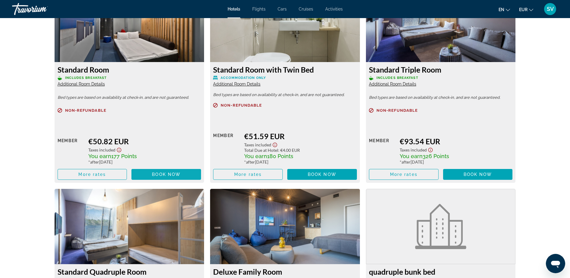 Image resolution: width=570 pixels, height=278 pixels. Describe the element at coordinates (436, 156) in the screenshot. I see `span: 326 Points` at that location.